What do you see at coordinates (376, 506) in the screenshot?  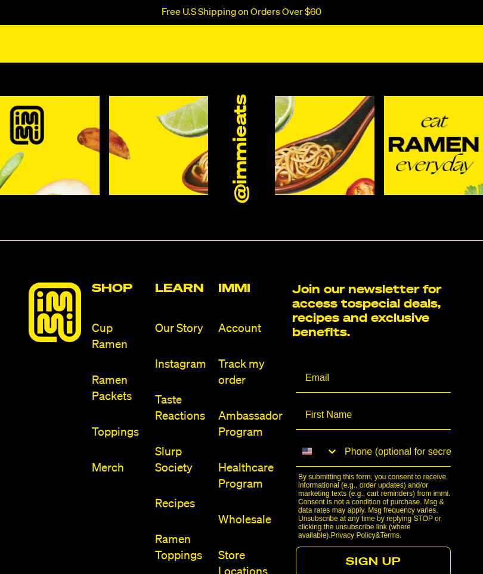 I see `p: By submitting this form, you consent to receive informational (e.g., order updates) and/or market...` at bounding box center [376, 506].